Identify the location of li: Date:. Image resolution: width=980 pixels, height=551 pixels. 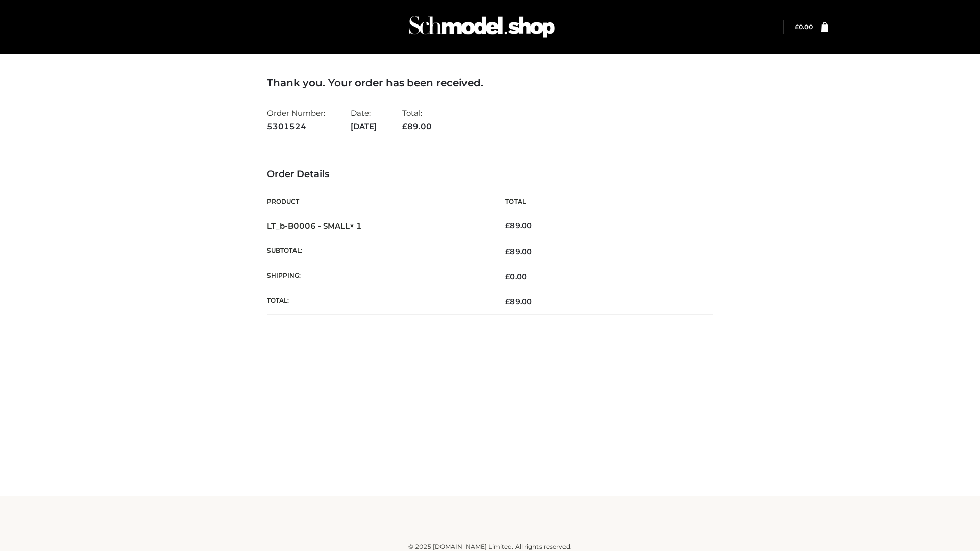
(364, 119).